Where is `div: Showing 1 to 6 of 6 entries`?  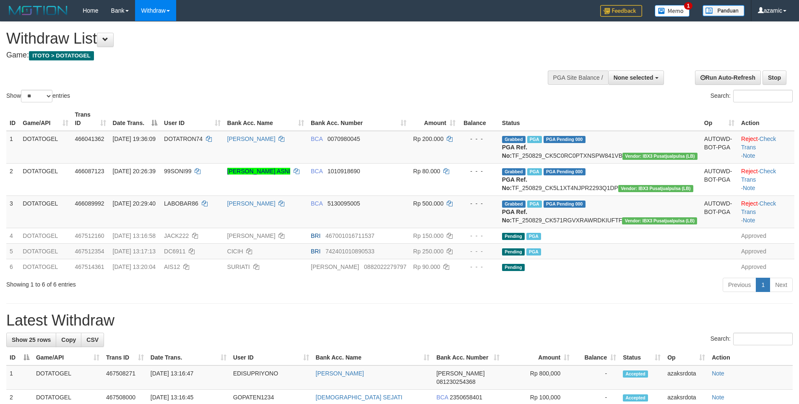 div: Showing 1 to 6 of 6 entries is located at coordinates (167, 283).